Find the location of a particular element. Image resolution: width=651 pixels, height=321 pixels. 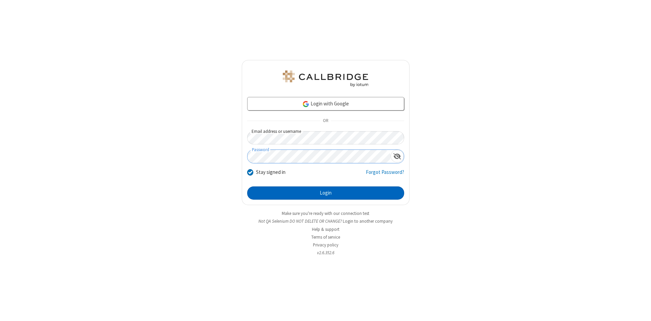

a: Help & support is located at coordinates (326, 229).